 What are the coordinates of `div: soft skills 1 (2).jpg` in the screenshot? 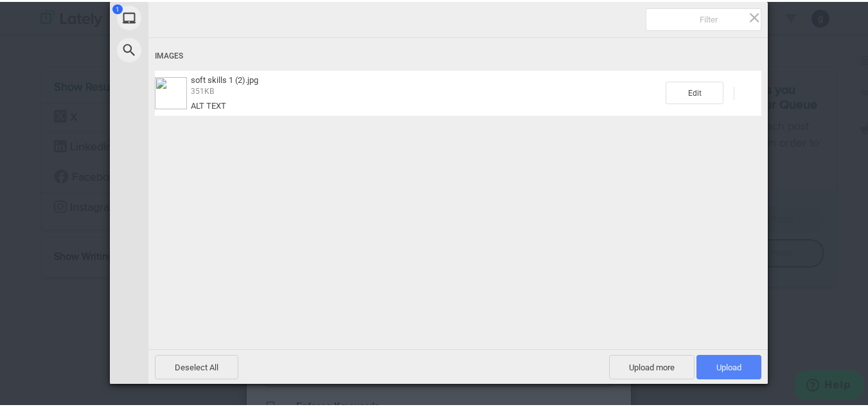 It's located at (426, 90).